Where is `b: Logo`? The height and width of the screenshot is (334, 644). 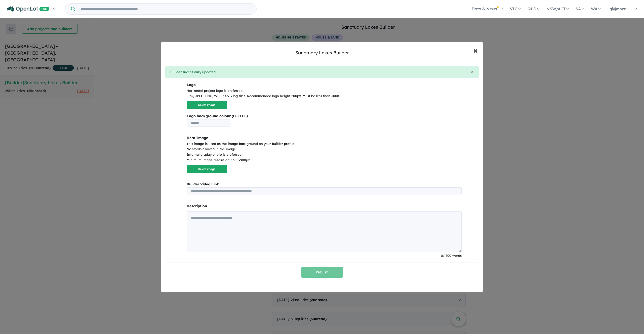 b: Logo is located at coordinates (191, 85).